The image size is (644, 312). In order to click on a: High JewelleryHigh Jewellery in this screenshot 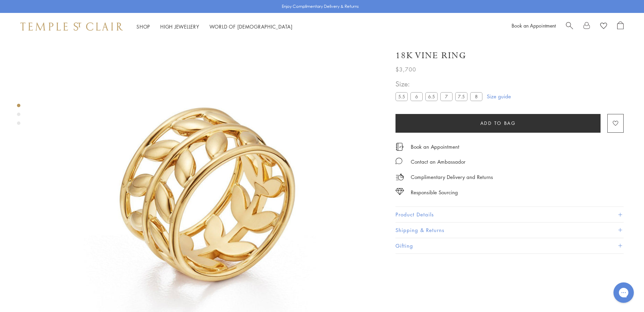, I will do `click(179, 26)`.